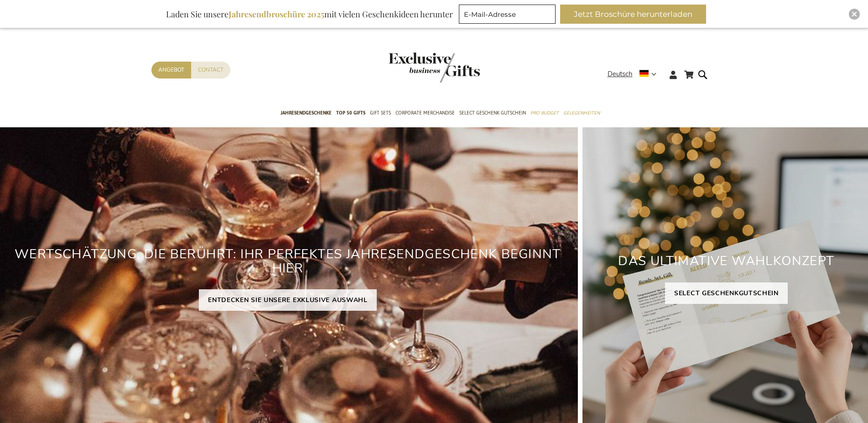 This screenshot has height=423, width=868. I want to click on a: TOP 50 Gifts, so click(351, 114).